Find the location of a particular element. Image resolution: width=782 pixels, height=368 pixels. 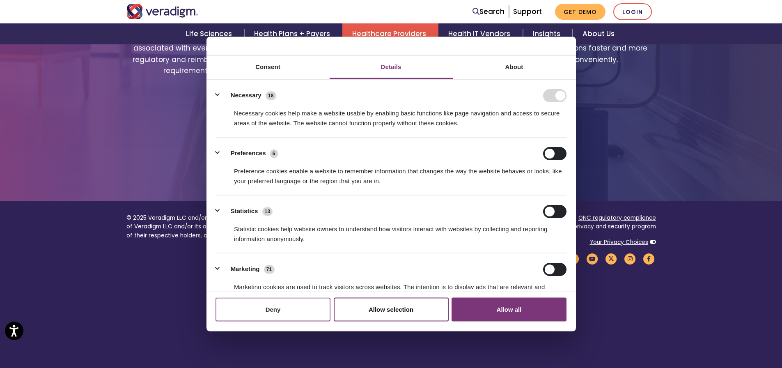

a: privacy and security program is located at coordinates (615, 226).